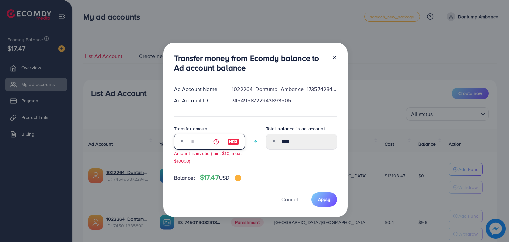  What do you see at coordinates (324, 199) in the screenshot?
I see `button: Apply` at bounding box center [324, 199].